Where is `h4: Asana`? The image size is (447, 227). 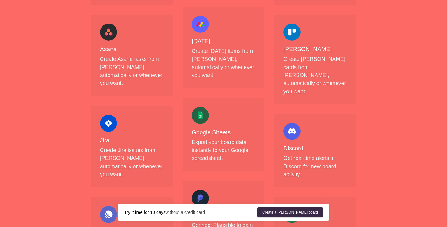
h4: Asana is located at coordinates (132, 49).